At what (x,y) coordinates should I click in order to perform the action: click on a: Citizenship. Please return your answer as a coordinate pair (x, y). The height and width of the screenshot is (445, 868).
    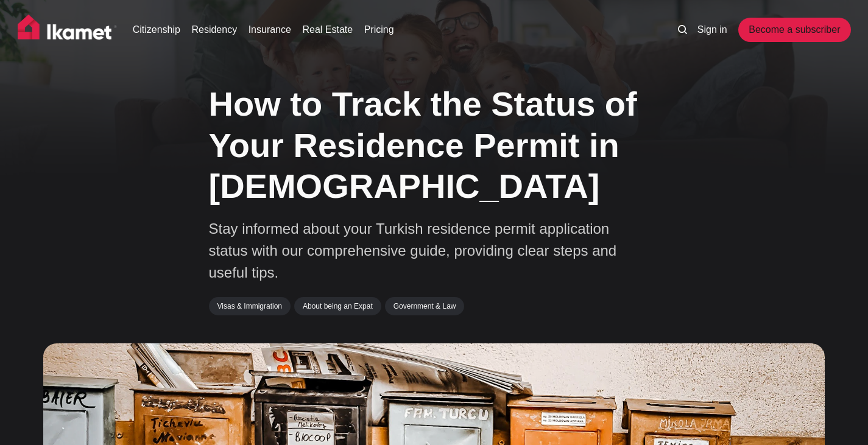
    Looking at the image, I should click on (156, 29).